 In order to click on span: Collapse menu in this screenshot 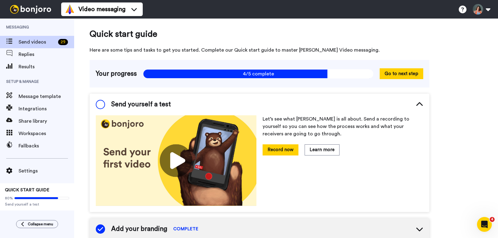, I will do `click(40, 224)`.